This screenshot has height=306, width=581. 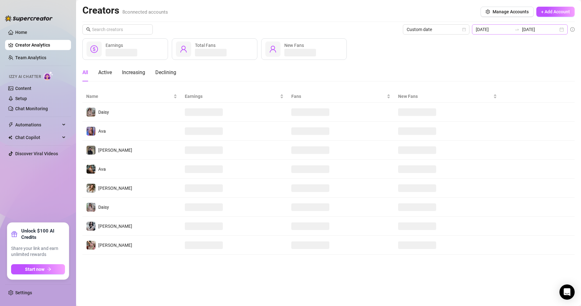 What do you see at coordinates (43, 234) in the screenshot?
I see `strong: Unlock $100 AI Credits` at bounding box center [43, 234].